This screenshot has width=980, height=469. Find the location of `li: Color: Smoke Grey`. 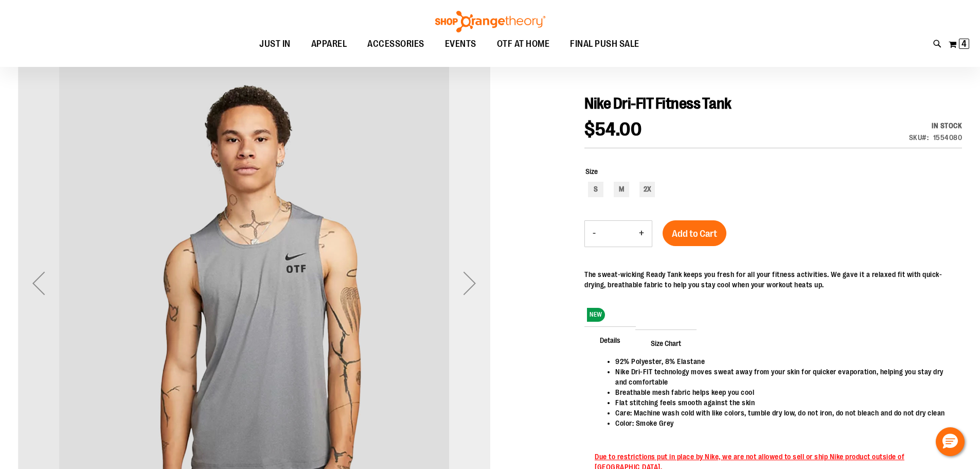

li: Color: Smoke Grey is located at coordinates (783, 423).